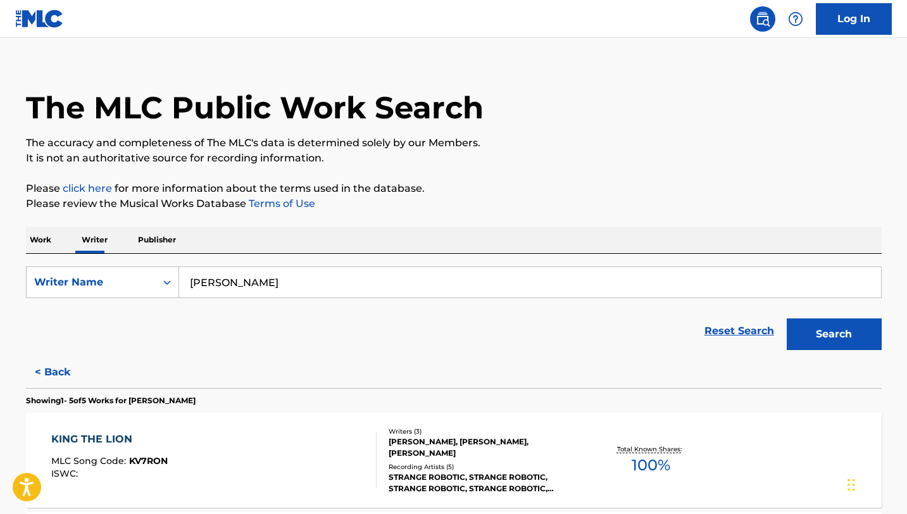 This screenshot has width=907, height=514. I want to click on p: Publisher, so click(157, 240).